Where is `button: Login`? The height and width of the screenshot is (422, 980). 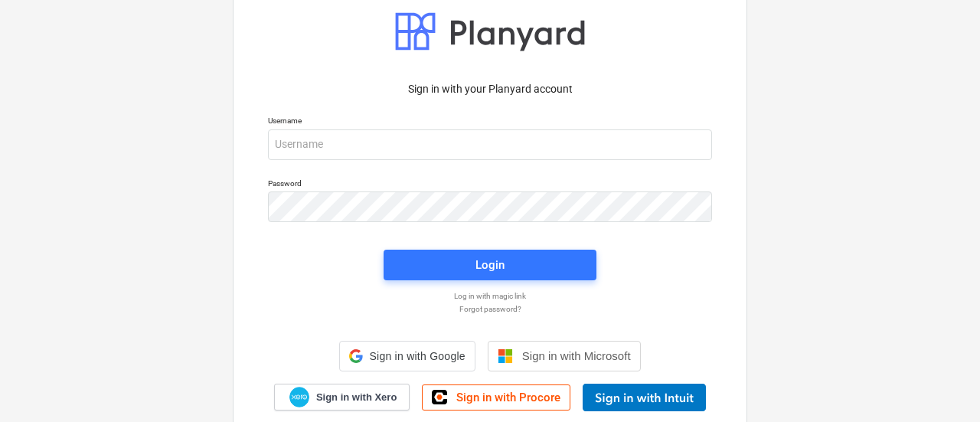 button: Login is located at coordinates (490, 264).